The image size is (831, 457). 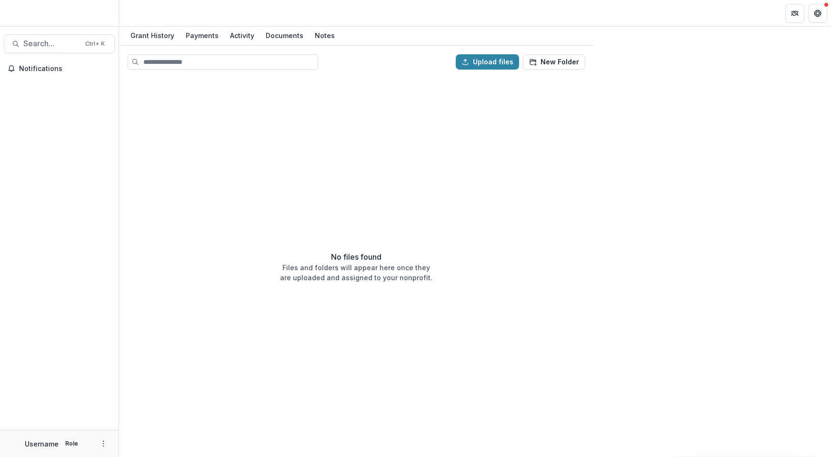 I want to click on button: Get Help, so click(x=818, y=13).